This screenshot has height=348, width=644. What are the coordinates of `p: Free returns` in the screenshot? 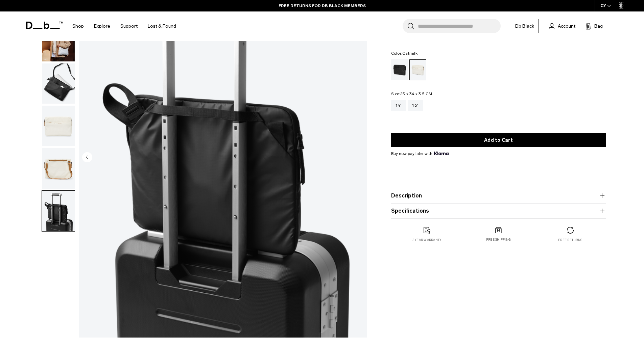 It's located at (570, 240).